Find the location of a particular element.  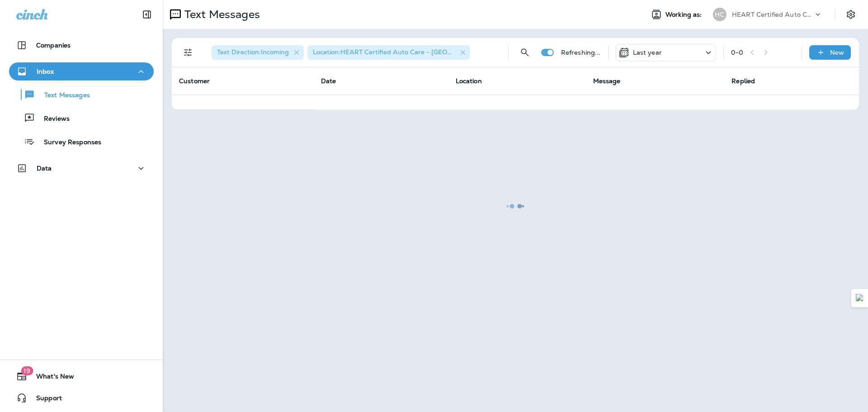

span: What's New is located at coordinates (51, 378).